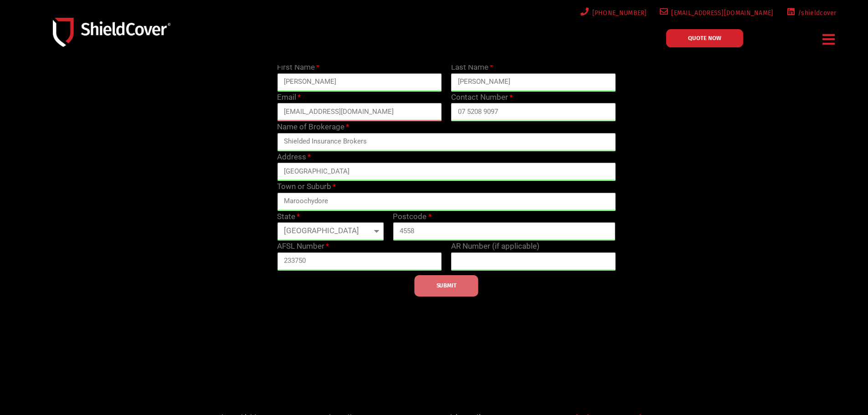 This screenshot has height=415, width=868. I want to click on label: Town or Suburb, so click(306, 187).